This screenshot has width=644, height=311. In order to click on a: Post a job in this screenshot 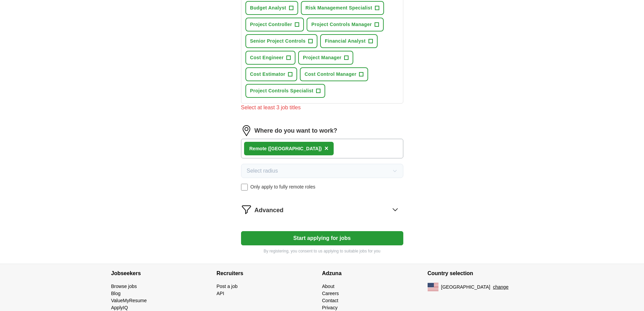, I will do `click(227, 286)`.